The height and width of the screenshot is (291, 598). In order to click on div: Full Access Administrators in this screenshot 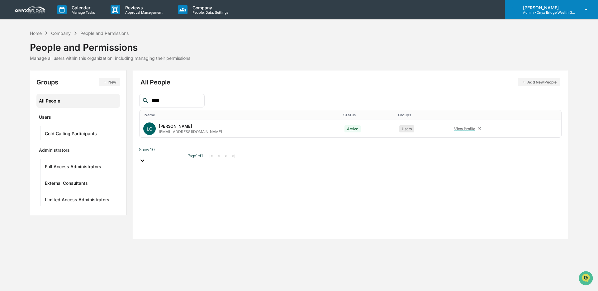, I will do `click(73, 168)`.